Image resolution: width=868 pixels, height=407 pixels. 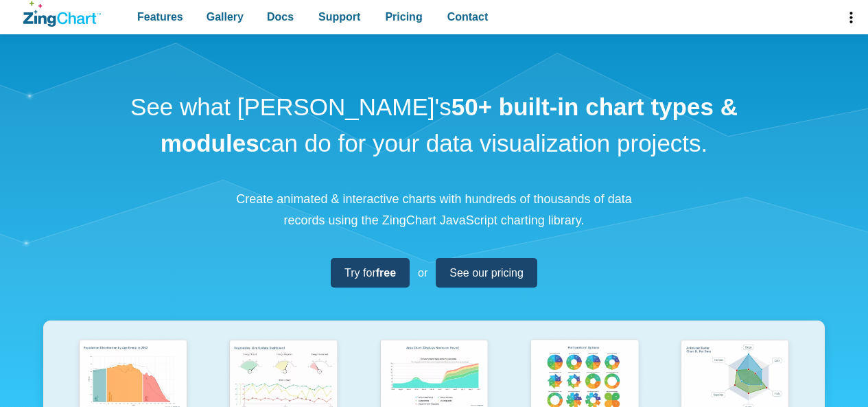 I want to click on a: Try forfree, so click(x=370, y=273).